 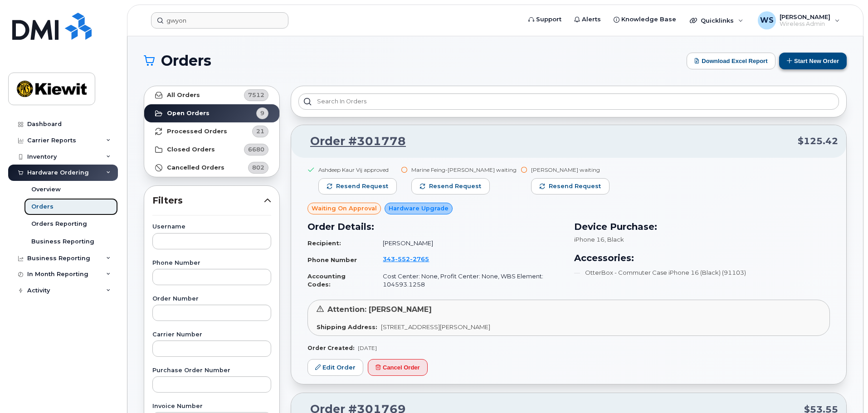 I want to click on a: Edit Order, so click(x=335, y=367).